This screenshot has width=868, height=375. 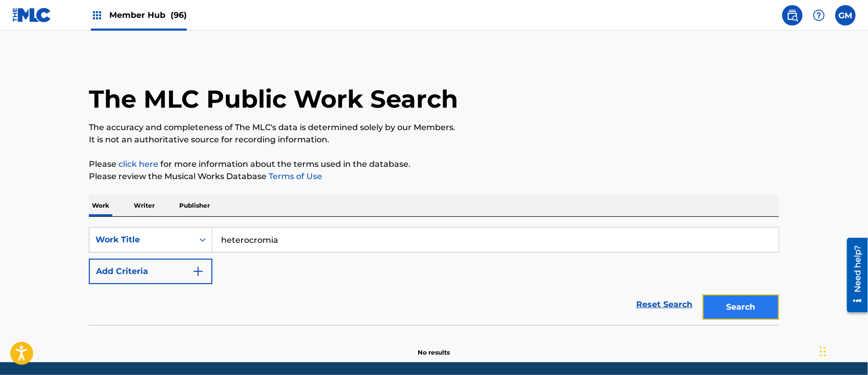 What do you see at coordinates (138, 164) in the screenshot?
I see `a: click here` at bounding box center [138, 164].